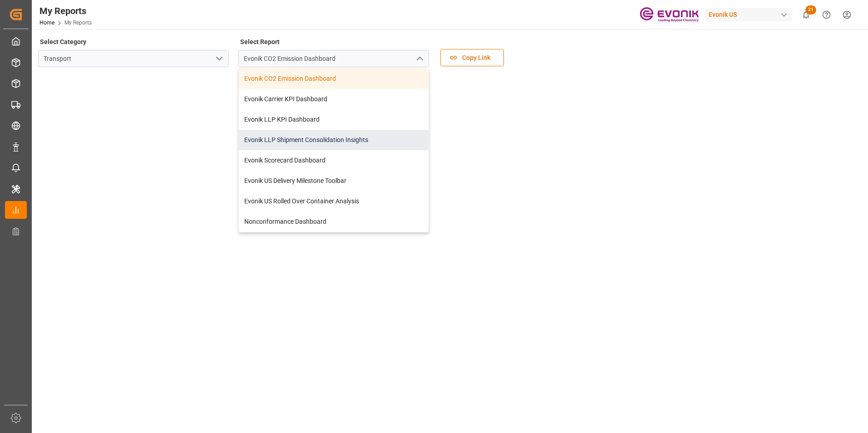  I want to click on div: Evonik US Rolled Over Container Analysis, so click(334, 202).